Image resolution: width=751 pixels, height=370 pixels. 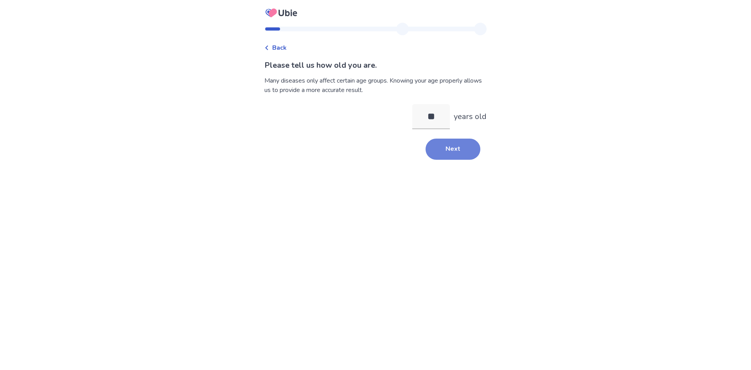 I want to click on p: Please tell us how old you are., so click(x=376, y=65).